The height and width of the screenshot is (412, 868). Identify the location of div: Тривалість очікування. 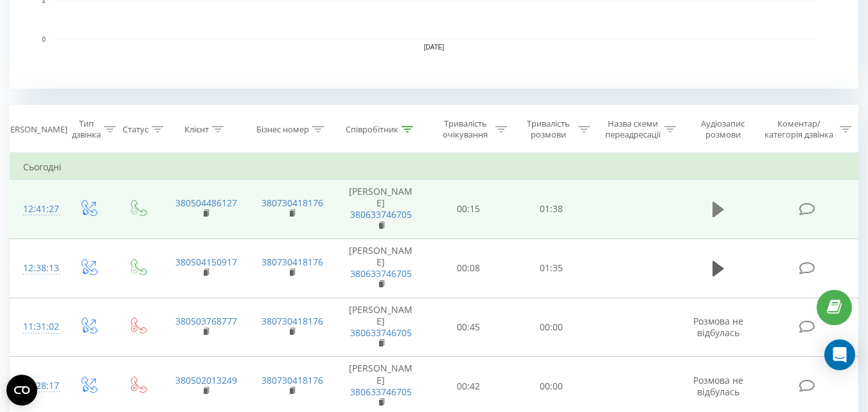
(465, 129).